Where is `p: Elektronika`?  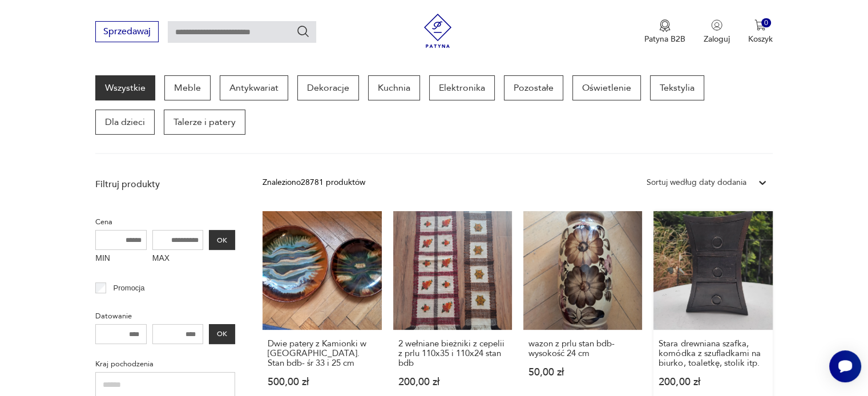
p: Elektronika is located at coordinates (462, 88).